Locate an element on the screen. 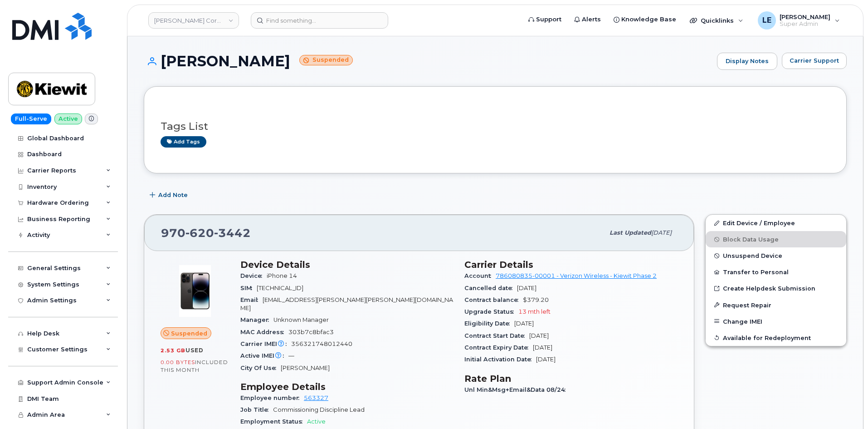 The image size is (868, 429). button: Block Data Usage is located at coordinates (776, 239).